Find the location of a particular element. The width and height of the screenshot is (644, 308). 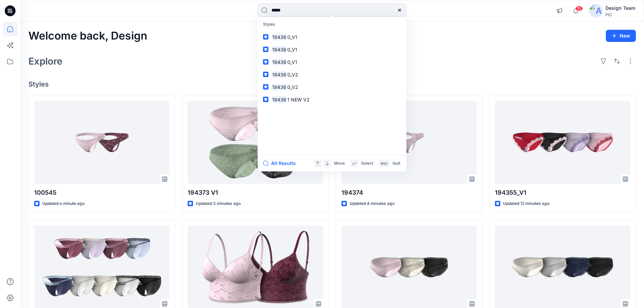

p: 194374 is located at coordinates (409, 193).